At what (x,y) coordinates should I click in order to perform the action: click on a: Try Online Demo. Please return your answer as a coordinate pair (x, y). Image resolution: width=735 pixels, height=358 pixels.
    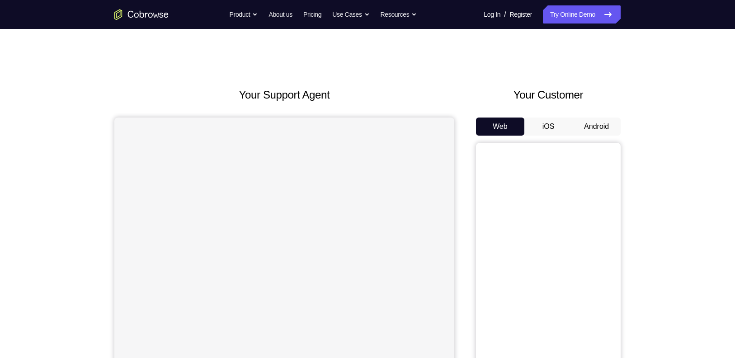
    Looking at the image, I should click on (581, 14).